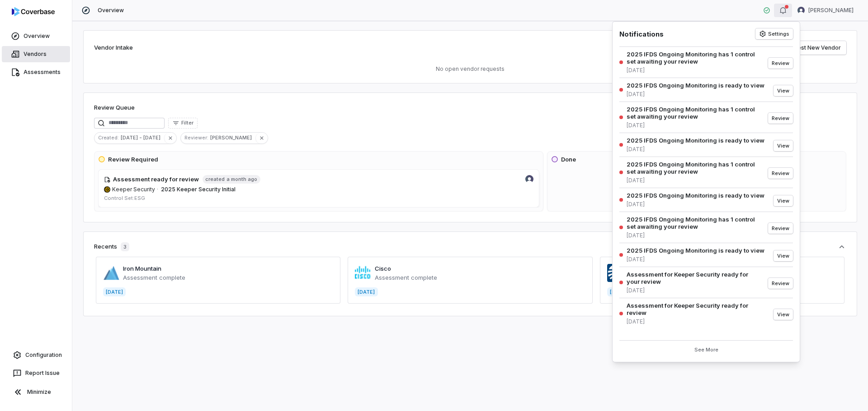  I want to click on div: Assessment for Keeper Security ready for your review, so click(693, 279).